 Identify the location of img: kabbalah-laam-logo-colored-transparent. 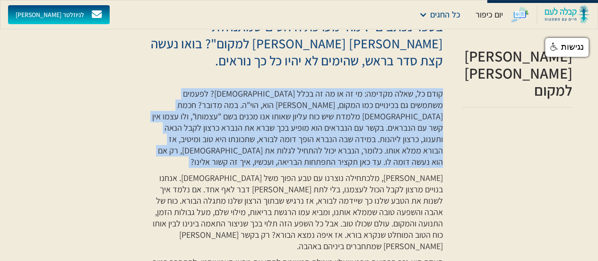
(568, 15).